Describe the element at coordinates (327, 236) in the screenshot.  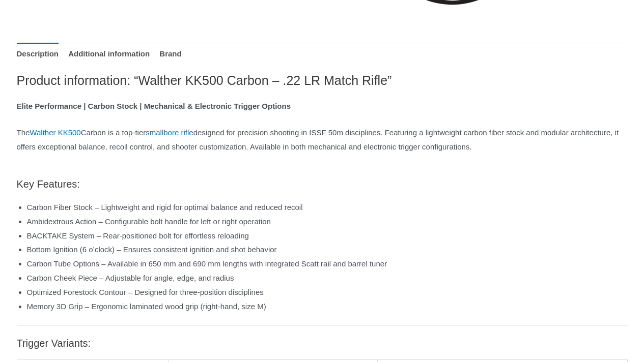
I see `li: BACKTAKE System – Rear-positioned bolt for effortless reloading` at that location.